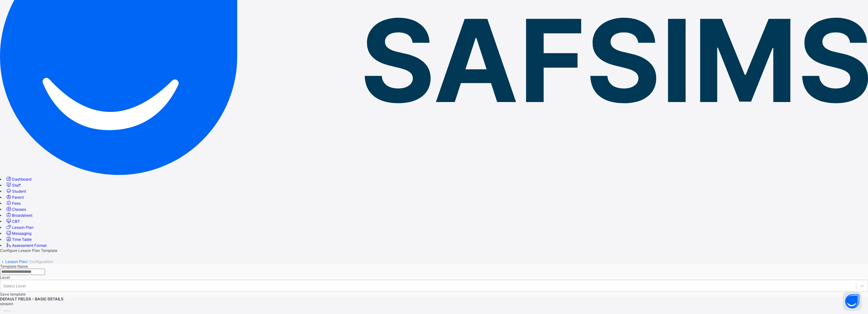  Describe the element at coordinates (16, 209) in the screenshot. I see `a: Classes` at that location.